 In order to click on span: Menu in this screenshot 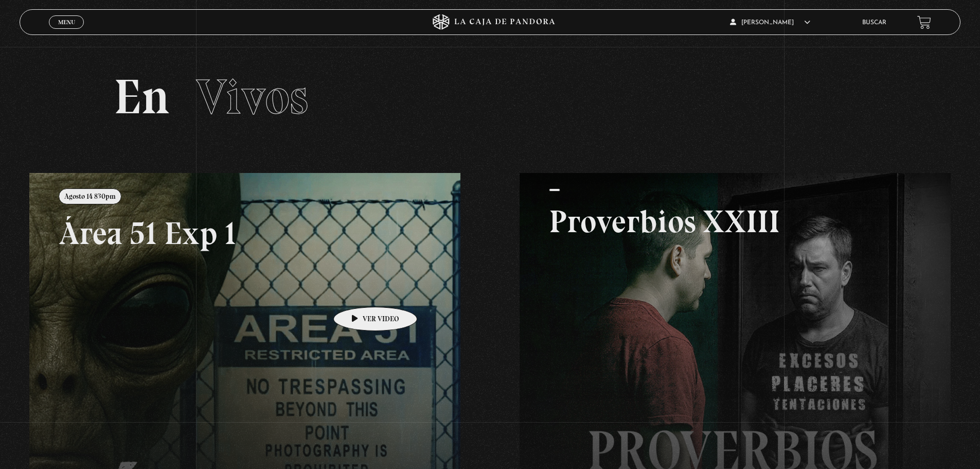, I will do `click(66, 22)`.